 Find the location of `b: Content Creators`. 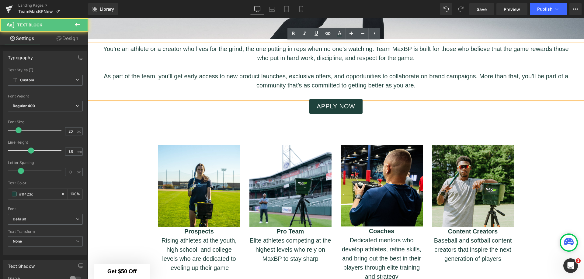

b: Content Creators is located at coordinates (385, 213).